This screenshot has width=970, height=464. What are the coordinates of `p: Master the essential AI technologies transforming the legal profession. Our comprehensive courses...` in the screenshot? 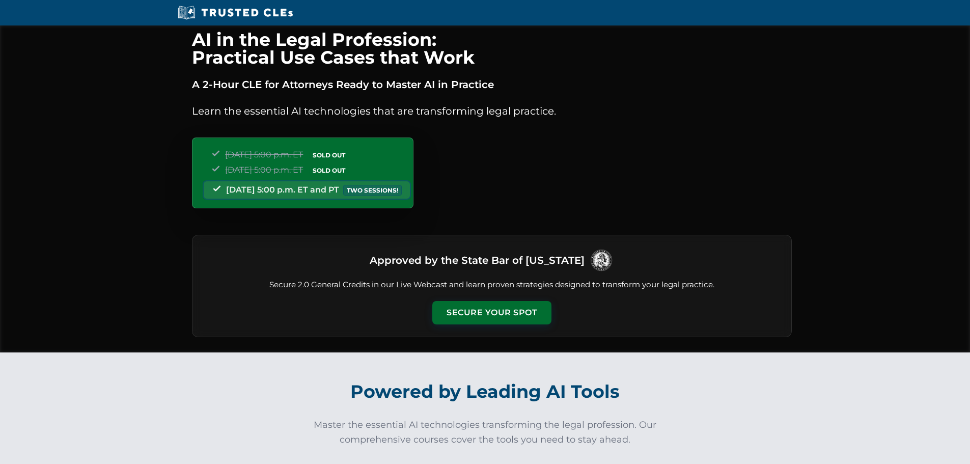 It's located at (485, 432).